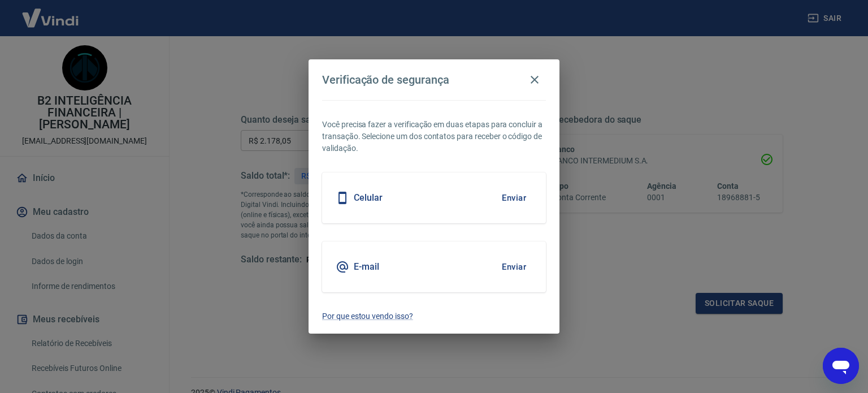  Describe the element at coordinates (434, 316) in the screenshot. I see `p: Por que estou vendo isso?` at that location.